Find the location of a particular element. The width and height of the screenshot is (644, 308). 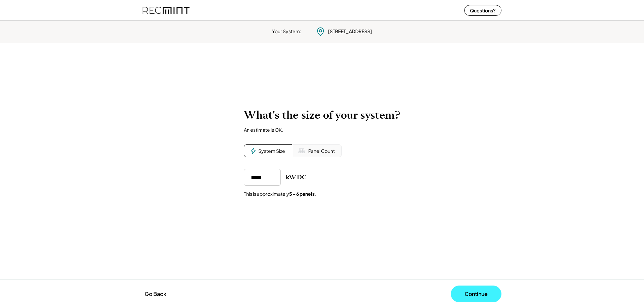

h2: What's the size of your system? is located at coordinates (322, 115).